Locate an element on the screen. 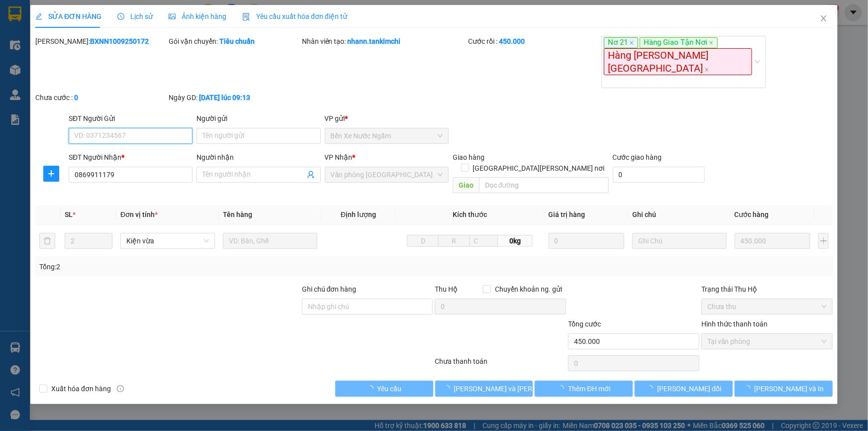  span: Nơ 21 is located at coordinates (621, 43).